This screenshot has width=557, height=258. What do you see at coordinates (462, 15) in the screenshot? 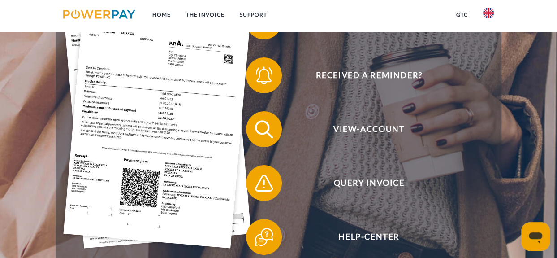
I see `a: GTC` at bounding box center [462, 15].